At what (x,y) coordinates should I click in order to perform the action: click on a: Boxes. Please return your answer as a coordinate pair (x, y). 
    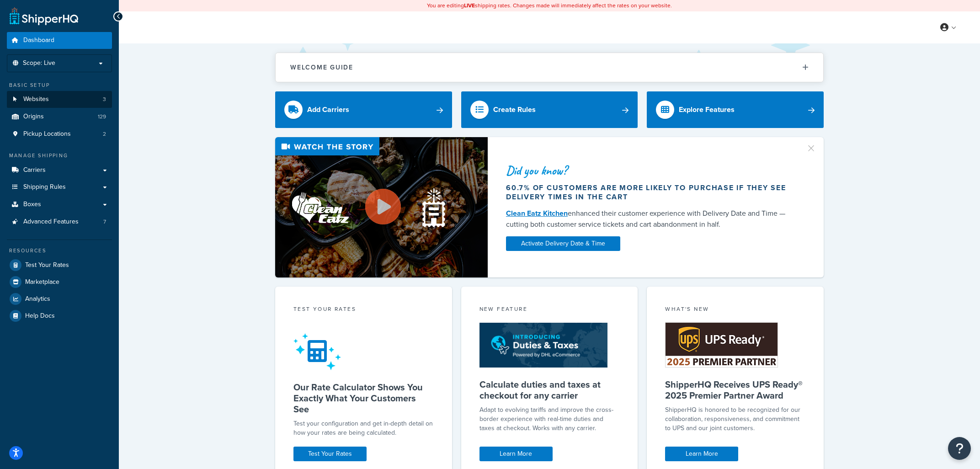
    Looking at the image, I should click on (59, 204).